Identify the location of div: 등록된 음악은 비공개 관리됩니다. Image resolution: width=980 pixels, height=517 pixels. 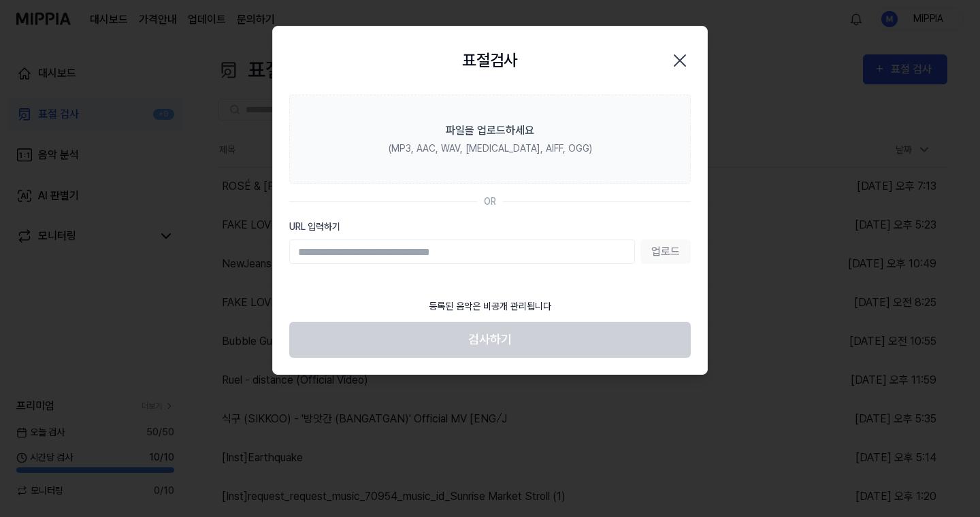
(490, 306).